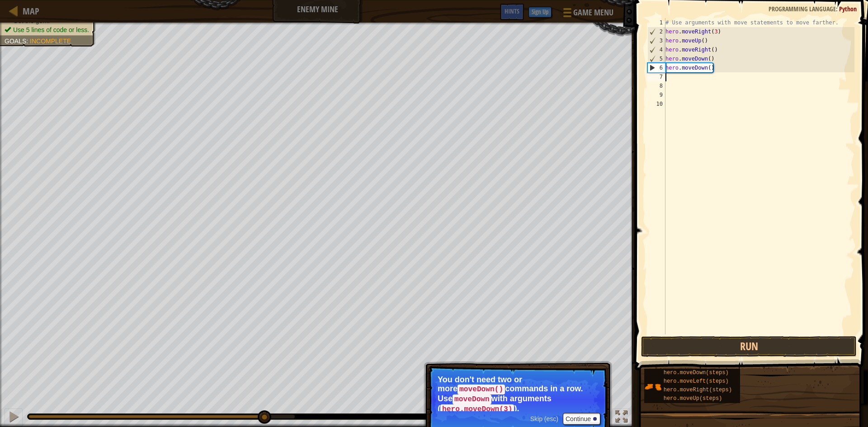 Image resolution: width=868 pixels, height=427 pixels. What do you see at coordinates (696, 372) in the screenshot?
I see `span: hero.moveDown(steps)` at bounding box center [696, 372].